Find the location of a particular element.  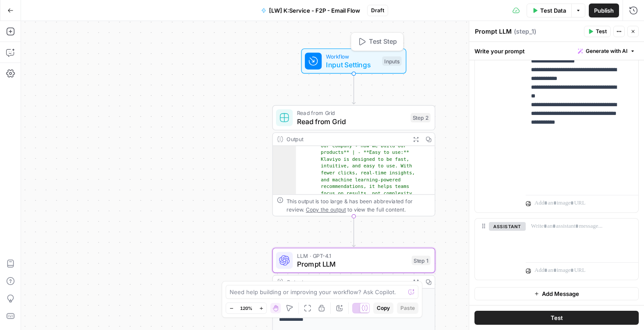

button: Test Step is located at coordinates (376, 41).